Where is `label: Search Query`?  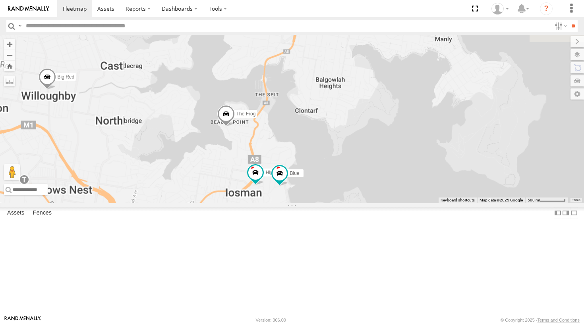 label: Search Query is located at coordinates (20, 26).